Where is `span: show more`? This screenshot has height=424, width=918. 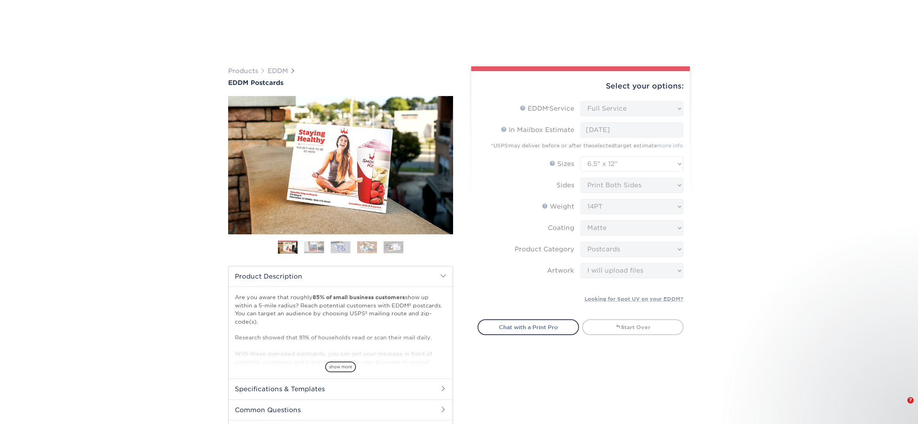
span: show more is located at coordinates (341, 366).